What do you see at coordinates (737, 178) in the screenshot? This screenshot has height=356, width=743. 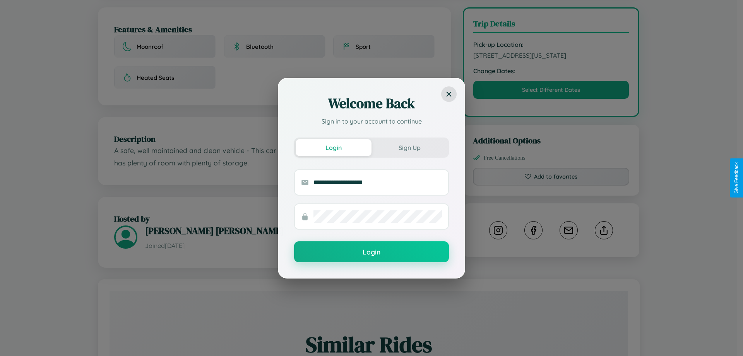 I see `div: Give Feedback` at bounding box center [737, 178].